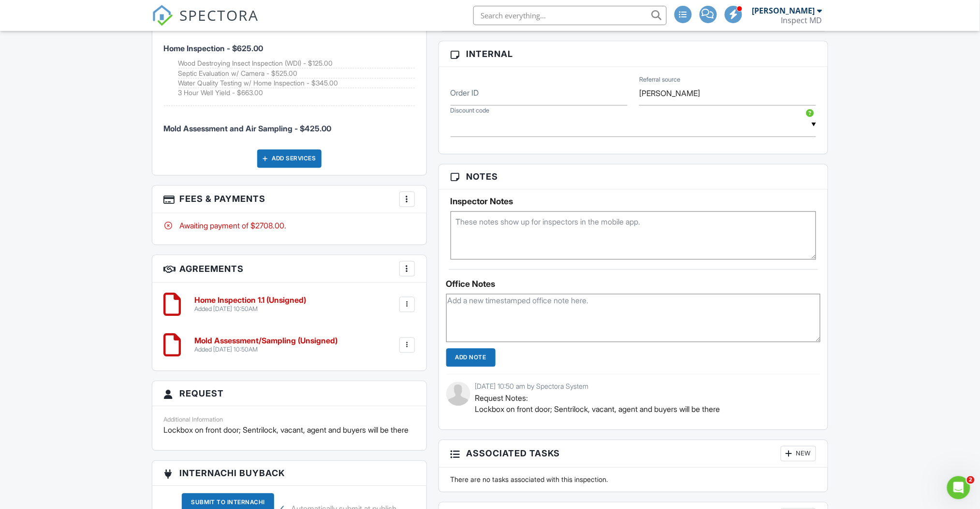  I want to click on span: Associated Tasks, so click(514, 454).